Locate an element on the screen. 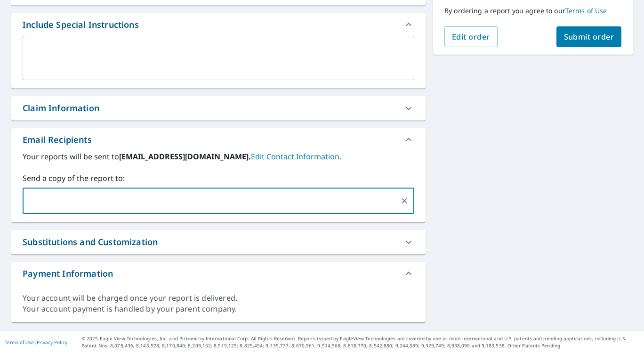 The height and width of the screenshot is (354, 644). p: By ordering a report you agree to our is located at coordinates (533, 11).